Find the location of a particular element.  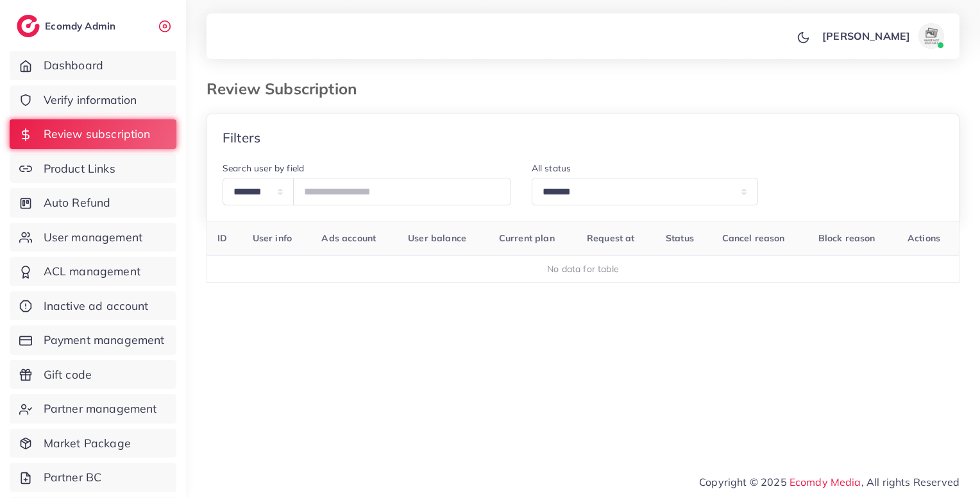

span: Cancel reason is located at coordinates (754, 238).